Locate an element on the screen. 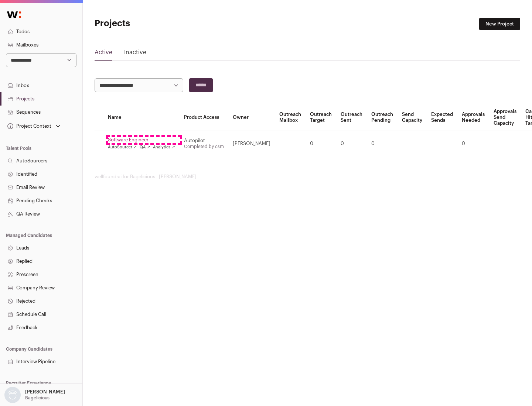 The height and width of the screenshot is (406, 532). th: Outreach Pending is located at coordinates (382, 117).